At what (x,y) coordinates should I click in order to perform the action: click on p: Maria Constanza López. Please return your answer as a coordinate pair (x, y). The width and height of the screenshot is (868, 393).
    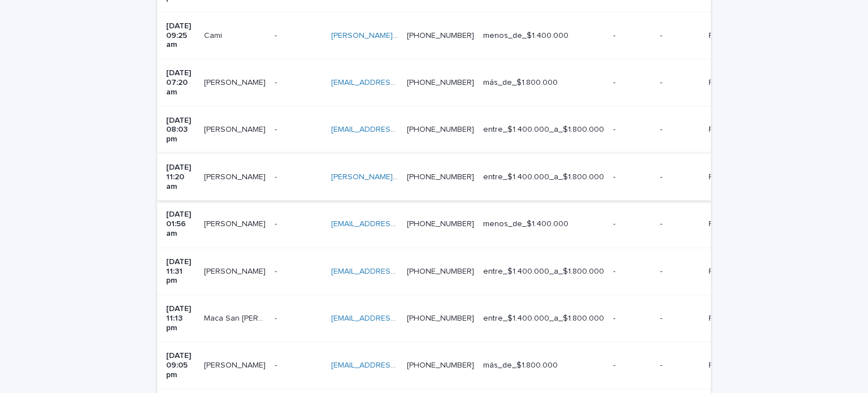
    Looking at the image, I should click on (236, 128).